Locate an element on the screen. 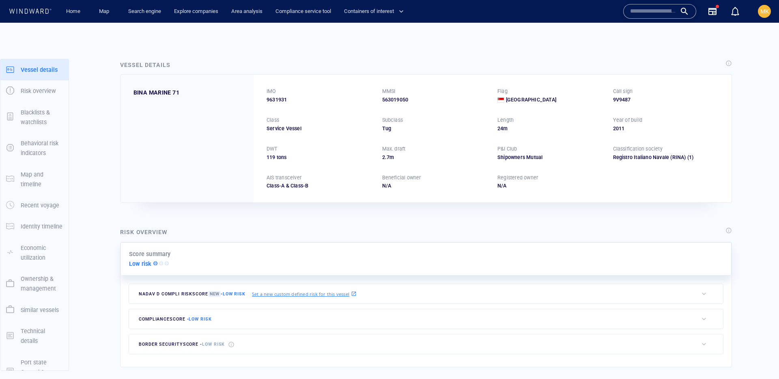 This screenshot has width=779, height=379. button: Home is located at coordinates (73, 11).